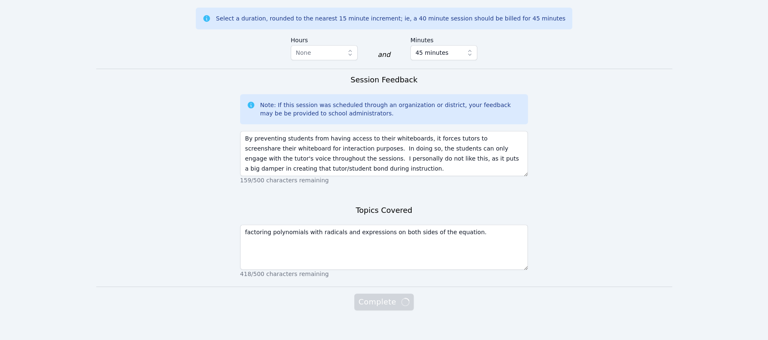 This screenshot has height=340, width=768. I want to click on p: 159/500 characters remaining, so click(384, 180).